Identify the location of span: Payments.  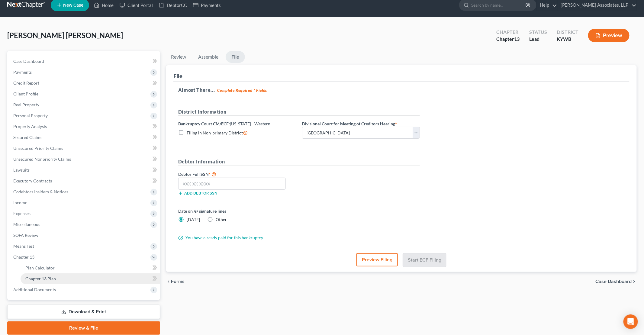
(23, 72).